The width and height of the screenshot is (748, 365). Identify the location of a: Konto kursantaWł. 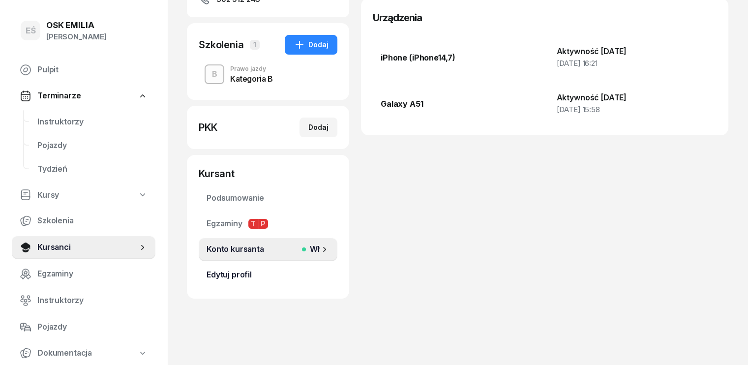
(268, 249).